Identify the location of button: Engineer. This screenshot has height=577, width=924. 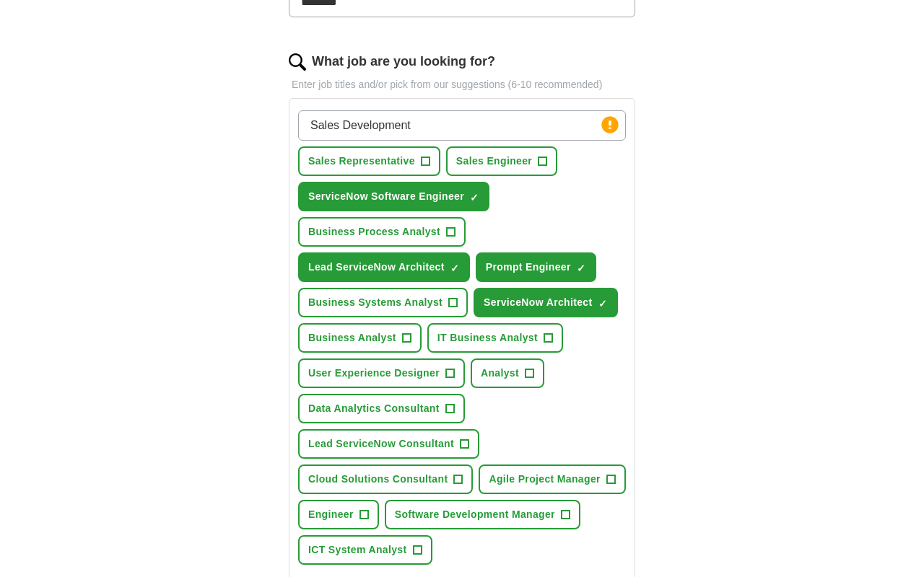
(338, 514).